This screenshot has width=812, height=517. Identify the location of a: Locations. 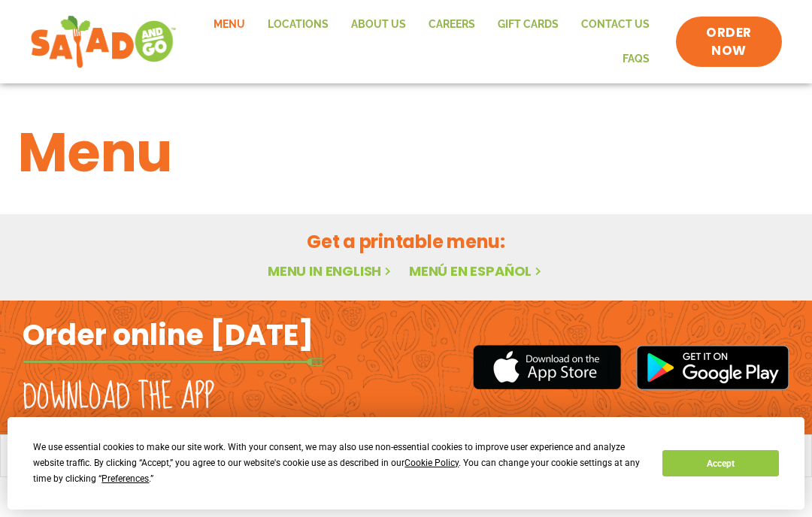
(297, 25).